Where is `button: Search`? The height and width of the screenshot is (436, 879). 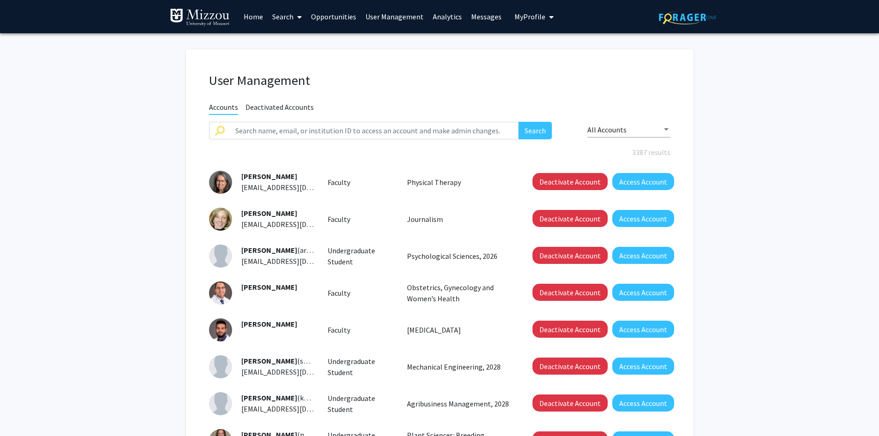 button: Search is located at coordinates (535, 131).